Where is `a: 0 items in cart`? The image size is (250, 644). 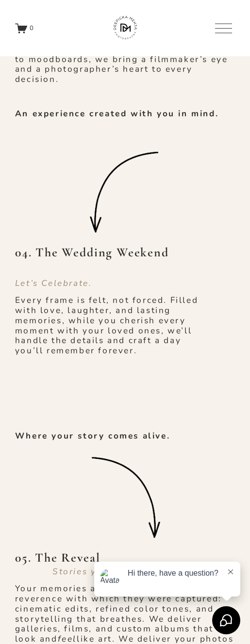 a: 0 items in cart is located at coordinates (25, 28).